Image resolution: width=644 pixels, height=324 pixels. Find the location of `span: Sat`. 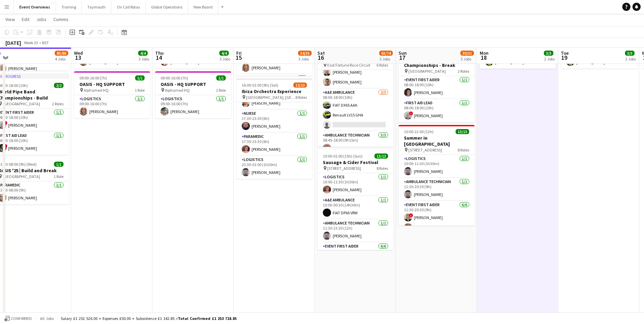

span: Sat is located at coordinates (321, 53).